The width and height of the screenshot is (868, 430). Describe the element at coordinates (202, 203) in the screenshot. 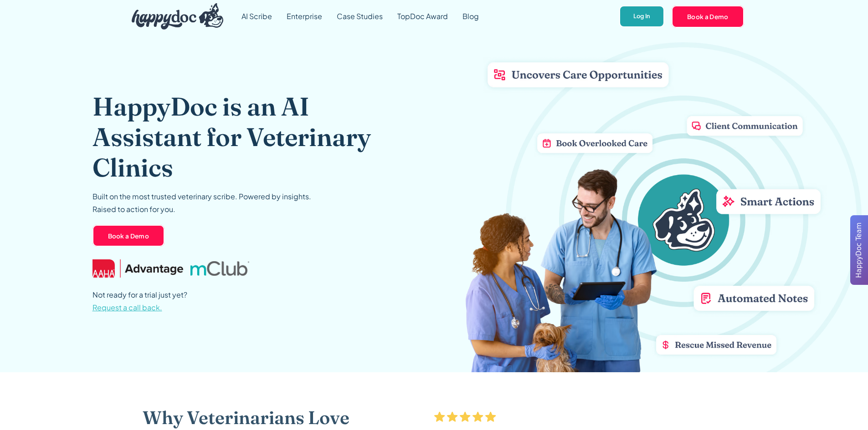

I see `p: Built on the most trusted veterinary scribe. Powered by insights. Raised to action for you.` at that location.